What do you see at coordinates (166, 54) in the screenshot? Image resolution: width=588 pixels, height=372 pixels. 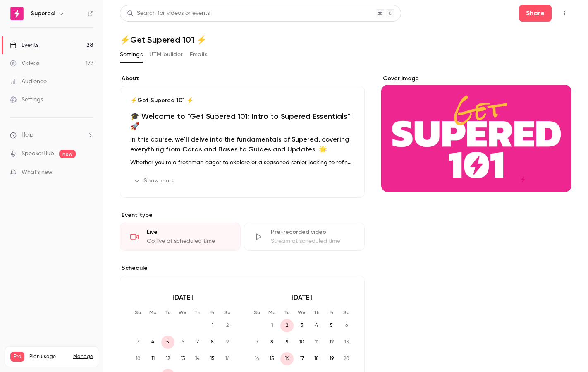 I see `button: UTM builder` at bounding box center [166, 54].